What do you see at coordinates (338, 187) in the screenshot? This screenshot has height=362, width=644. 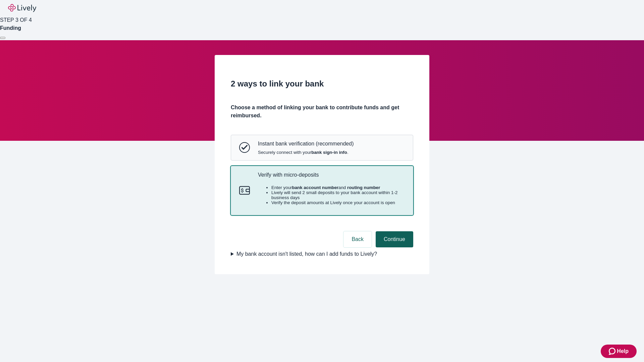 I see `li: Enter your and` at bounding box center [338, 187].